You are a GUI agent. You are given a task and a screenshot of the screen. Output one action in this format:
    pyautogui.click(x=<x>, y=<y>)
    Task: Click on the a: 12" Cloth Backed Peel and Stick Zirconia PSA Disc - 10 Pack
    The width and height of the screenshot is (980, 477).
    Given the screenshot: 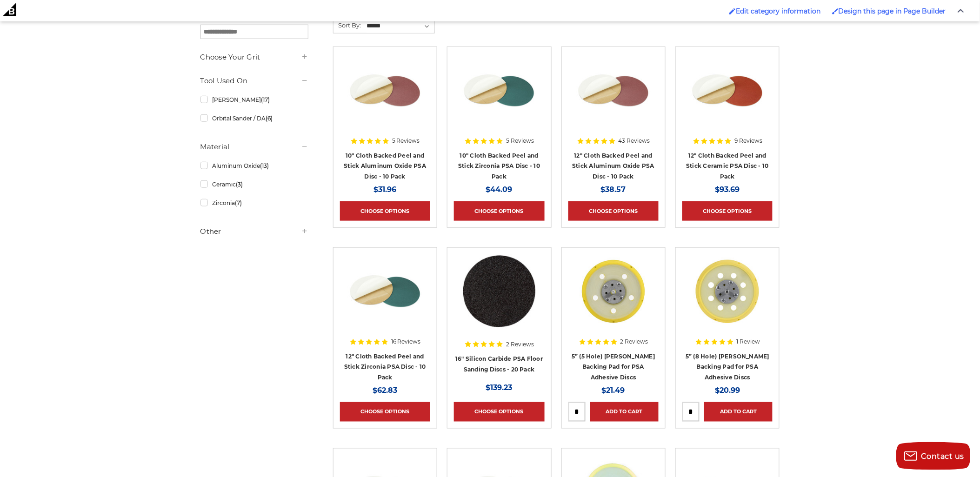 What is the action you would take?
    pyautogui.click(x=385, y=367)
    